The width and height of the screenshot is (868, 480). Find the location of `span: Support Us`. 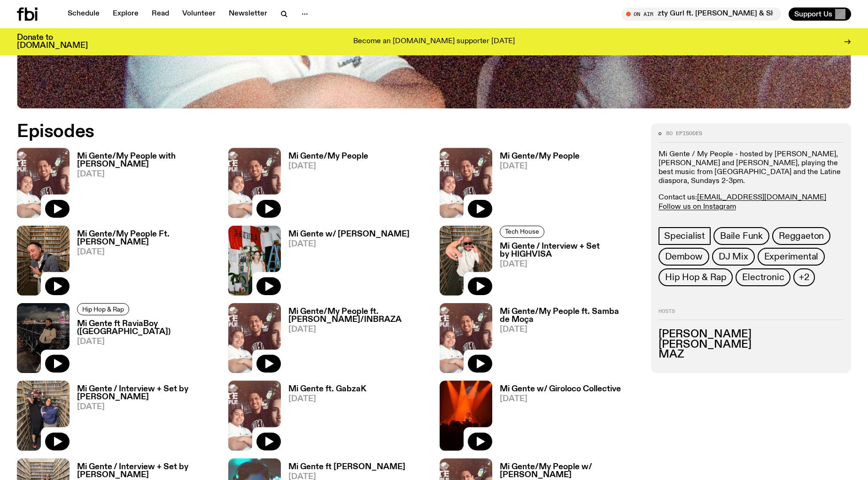

span: Support Us is located at coordinates (813, 14).